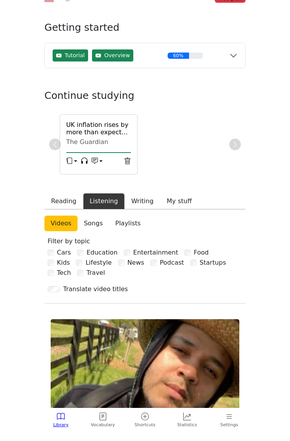  Describe the element at coordinates (60, 425) in the screenshot. I see `span: Library` at that location.